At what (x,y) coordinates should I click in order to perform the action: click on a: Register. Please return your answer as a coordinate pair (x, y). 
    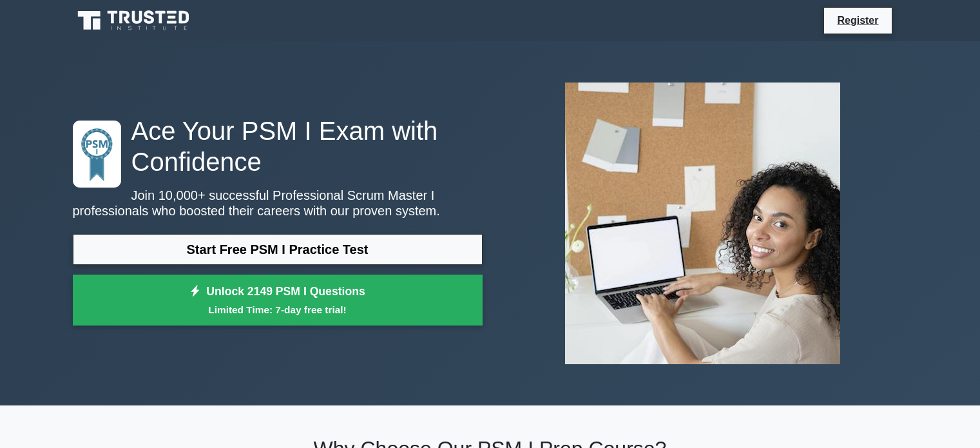
    Looking at the image, I should click on (858, 20).